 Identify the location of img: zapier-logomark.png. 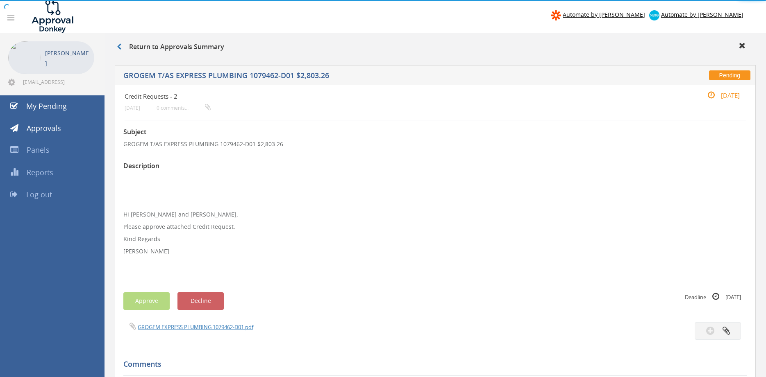
(556, 15).